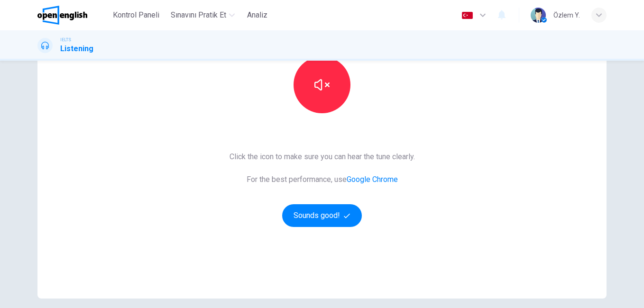 The image size is (644, 308). Describe the element at coordinates (257, 15) in the screenshot. I see `a: Analiz` at that location.